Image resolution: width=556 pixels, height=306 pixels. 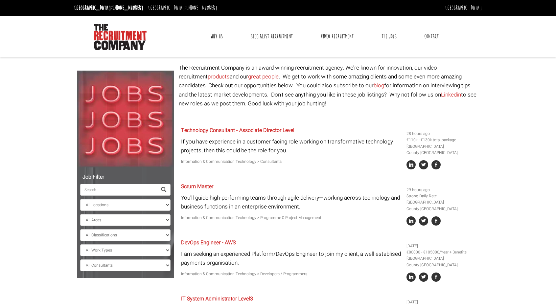 I want to click on li: €110k - €130k total package, so click(x=442, y=140).